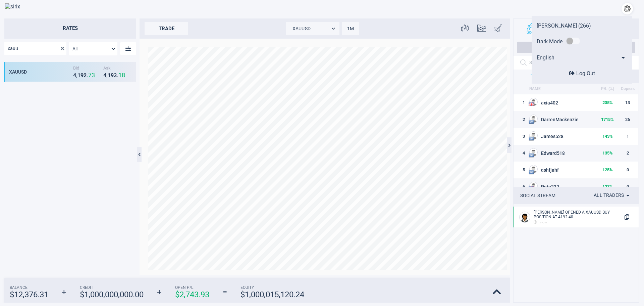  Describe the element at coordinates (563, 89) in the screenshot. I see `th: NAME` at that location.